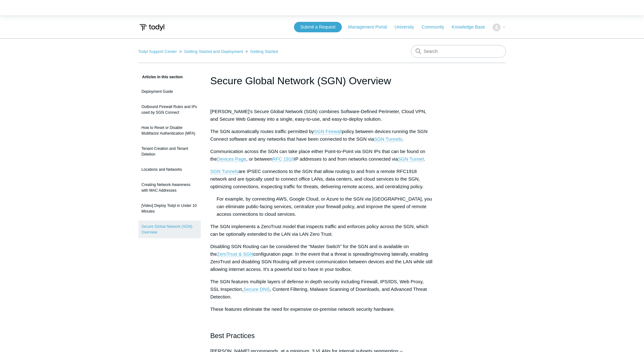 The height and width of the screenshot is (352, 644). Describe the element at coordinates (319, 230) in the screenshot. I see `span: The SGN implements a ZeroTrust model that inspects traffic and enforces policy across the SGN, wh...` at that location.